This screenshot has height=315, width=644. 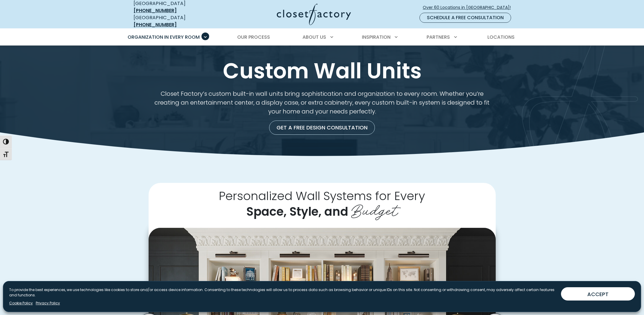 What do you see at coordinates (314, 14) in the screenshot?
I see `img: Closet Factory Logo` at bounding box center [314, 14].